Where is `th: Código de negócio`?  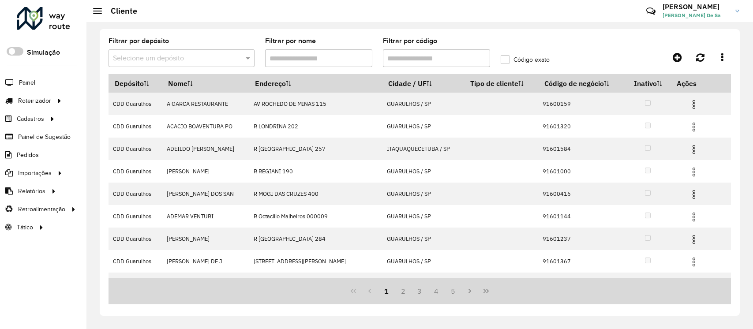
th: Código de negócio is located at coordinates (581, 83).